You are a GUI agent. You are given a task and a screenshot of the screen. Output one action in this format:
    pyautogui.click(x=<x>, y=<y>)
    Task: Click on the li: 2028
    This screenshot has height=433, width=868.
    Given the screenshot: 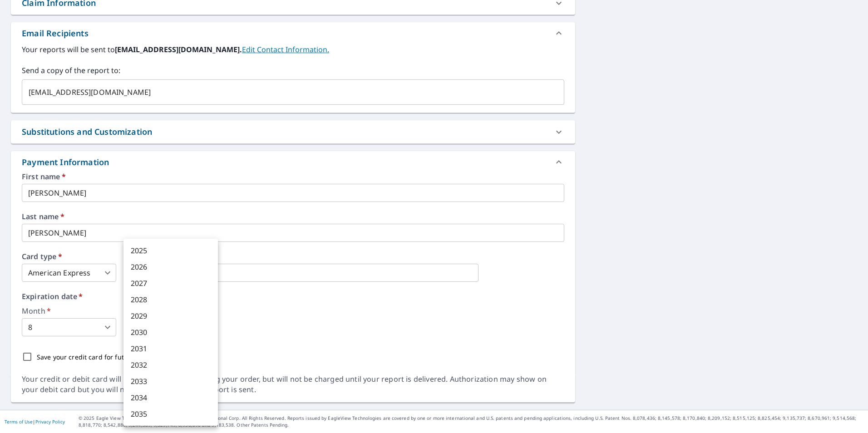 What is the action you would take?
    pyautogui.click(x=170, y=299)
    